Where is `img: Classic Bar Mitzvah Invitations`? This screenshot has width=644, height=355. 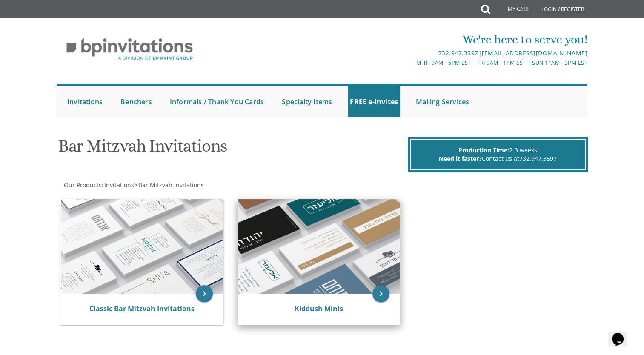
img: Classic Bar Mitzvah Invitations is located at coordinates (142, 246).